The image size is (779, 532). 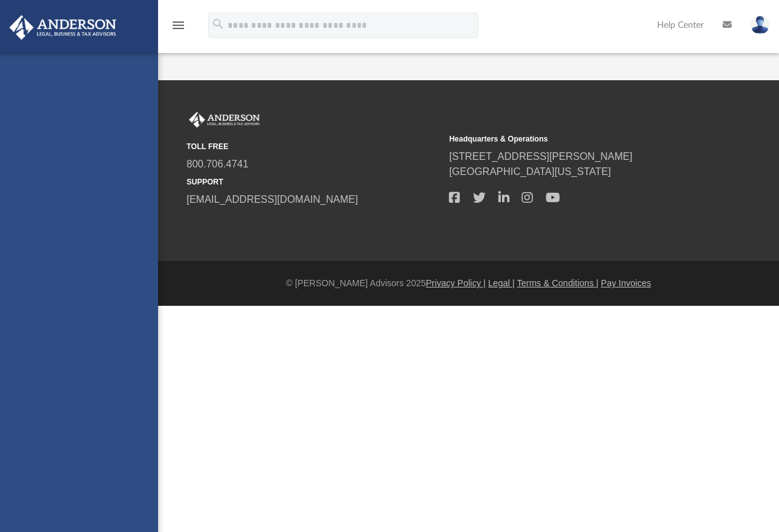 I want to click on small: TOLL FREE, so click(x=313, y=146).